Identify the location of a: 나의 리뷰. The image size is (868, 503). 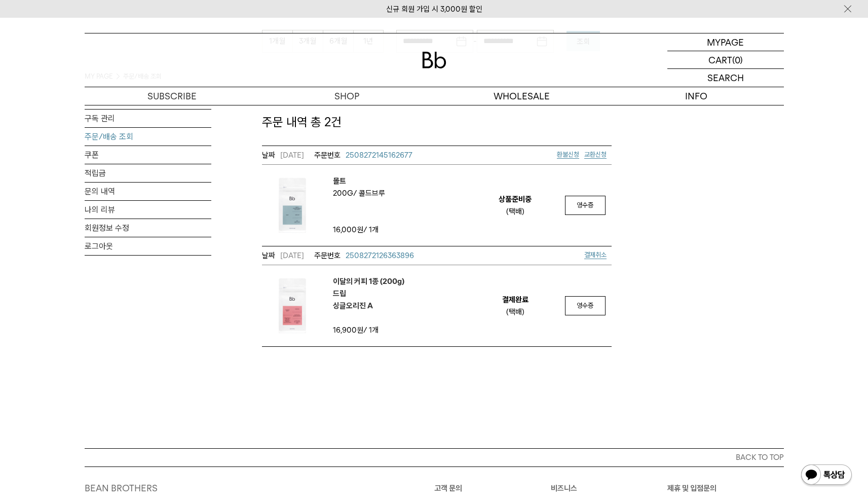
(148, 209).